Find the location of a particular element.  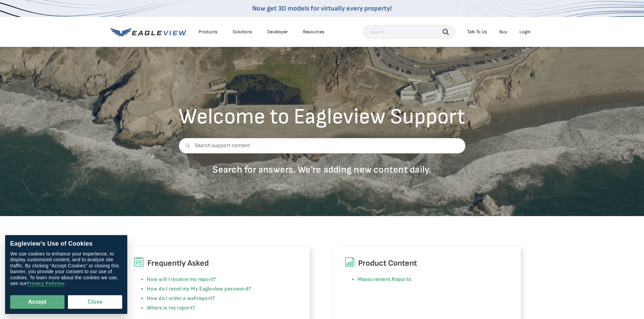

div: Solutions is located at coordinates (242, 32).